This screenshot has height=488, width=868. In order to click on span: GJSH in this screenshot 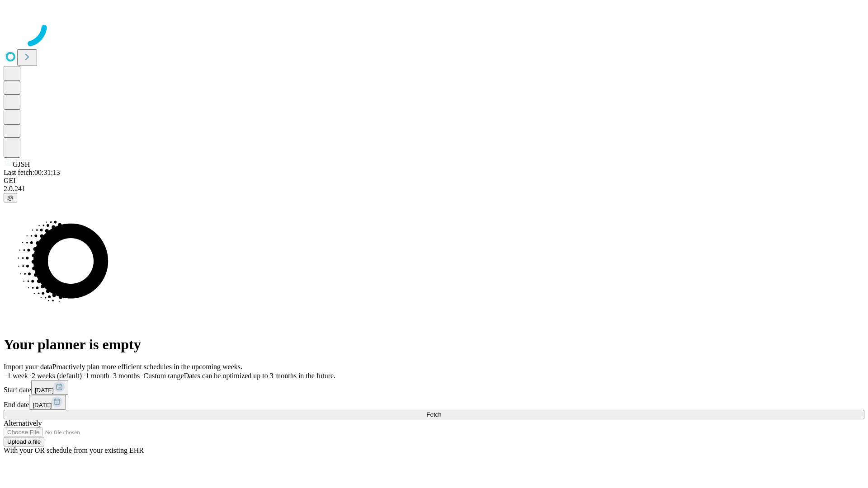, I will do `click(21, 164)`.